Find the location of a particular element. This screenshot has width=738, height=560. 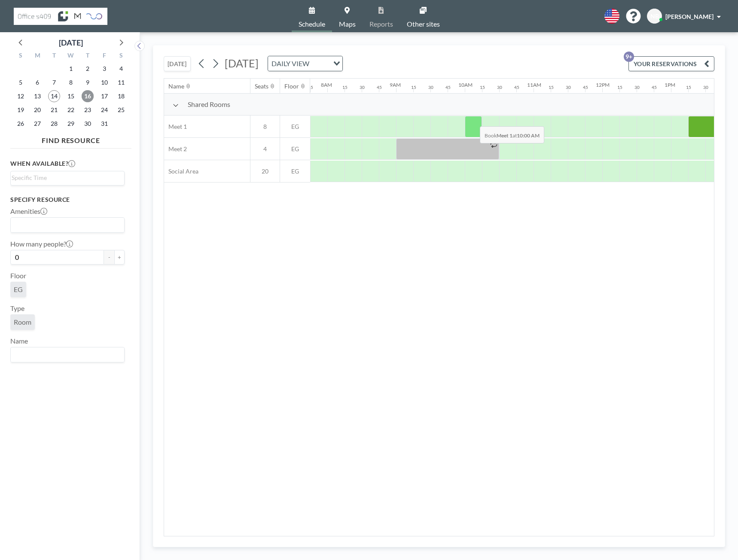

div: 8AM is located at coordinates (327, 85).